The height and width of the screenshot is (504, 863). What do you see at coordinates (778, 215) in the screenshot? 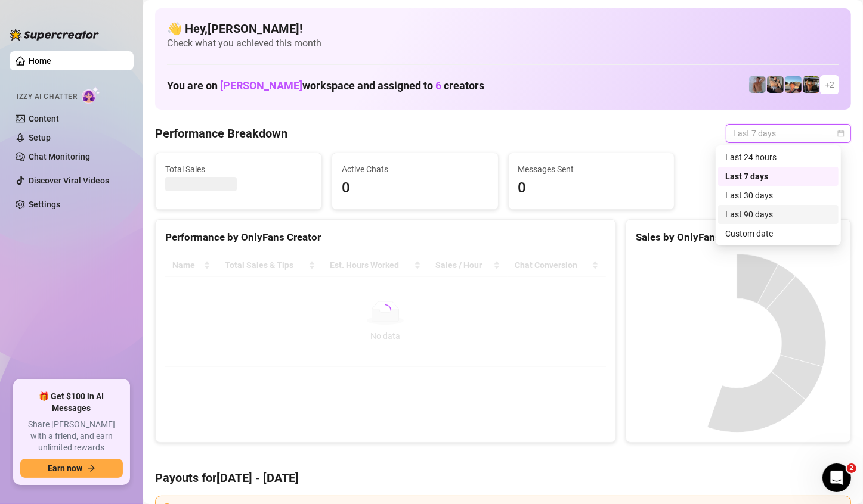
I see `div: Last 90 days` at bounding box center [778, 215].